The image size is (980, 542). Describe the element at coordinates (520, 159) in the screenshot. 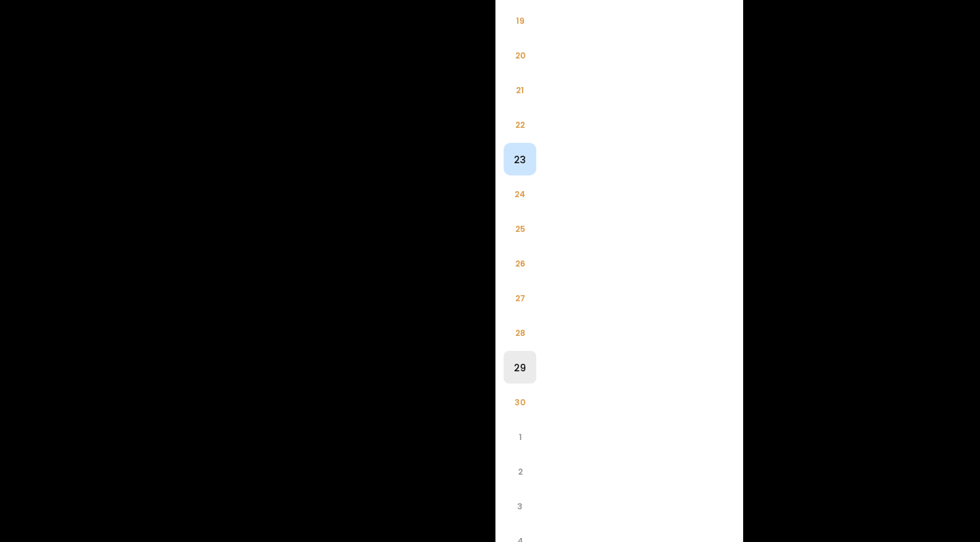

I see `li: 23` at that location.